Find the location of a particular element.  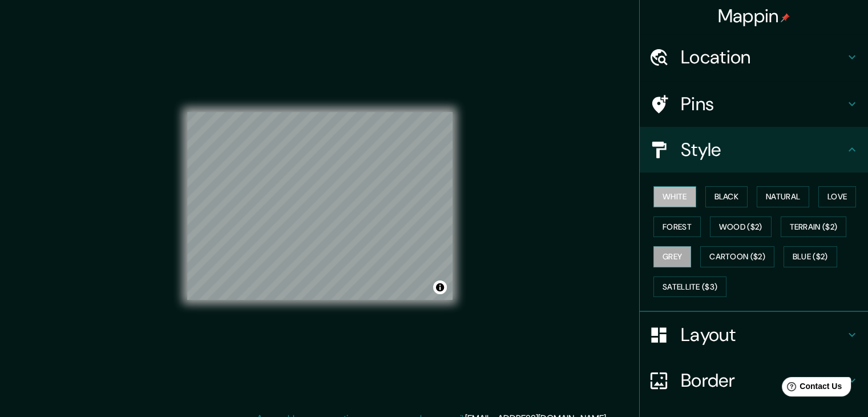

div: Location is located at coordinates (754, 57).